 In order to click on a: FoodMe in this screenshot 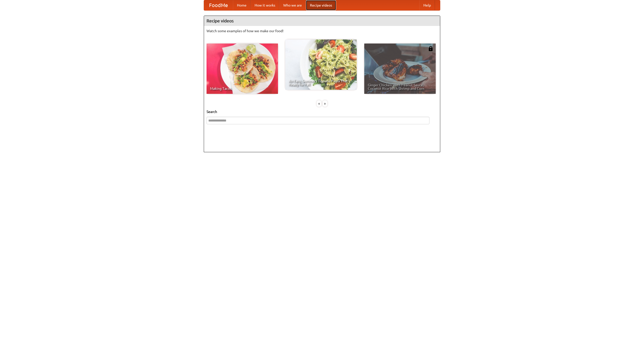, I will do `click(219, 5)`.